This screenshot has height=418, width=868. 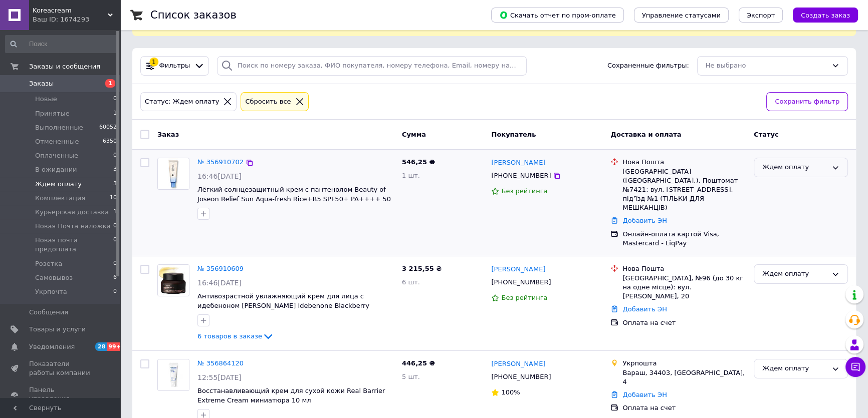 What do you see at coordinates (236, 336) in the screenshot?
I see `a: 6 товаров в заказе` at bounding box center [236, 336].